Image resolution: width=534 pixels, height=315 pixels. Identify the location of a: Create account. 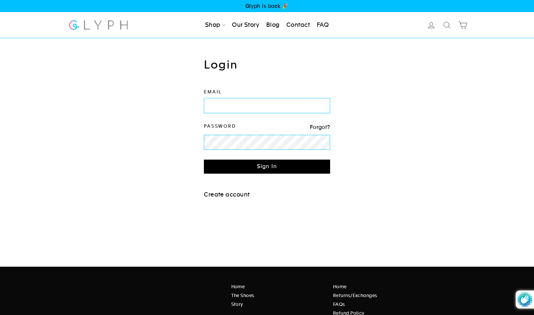
(227, 194).